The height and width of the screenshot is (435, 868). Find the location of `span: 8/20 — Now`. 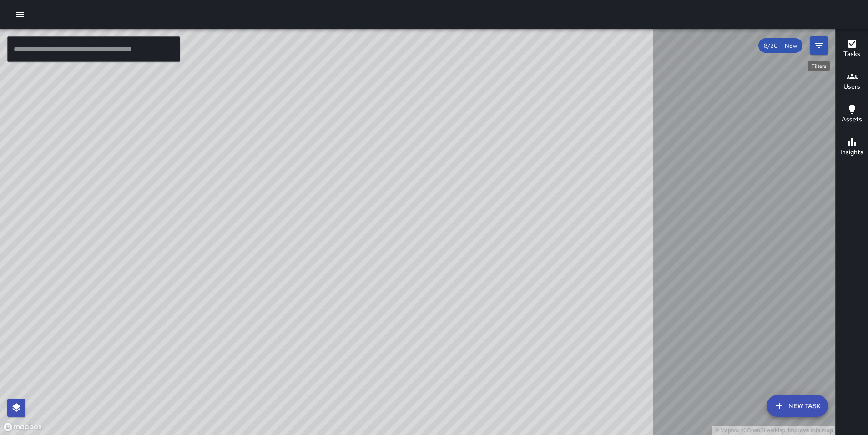

span: 8/20 — Now is located at coordinates (780, 46).